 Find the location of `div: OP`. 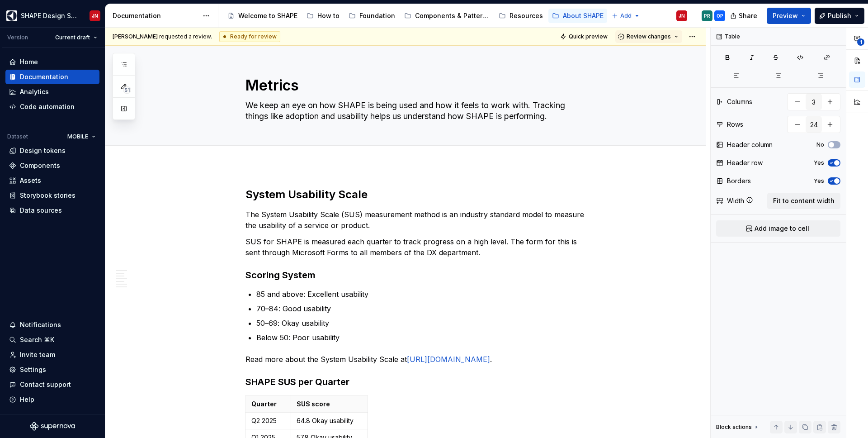

div: OP is located at coordinates (720, 16).